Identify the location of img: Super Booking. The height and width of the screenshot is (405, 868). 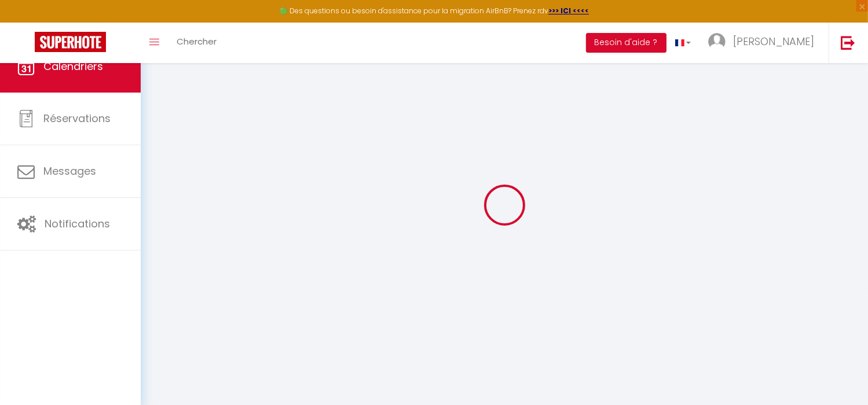
(70, 42).